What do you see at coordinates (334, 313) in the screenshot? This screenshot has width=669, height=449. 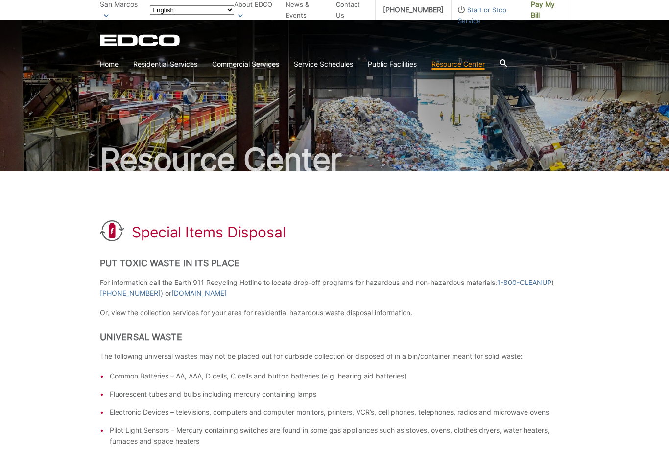 I see `p: Or, view the collection services for your area for residential hazardous waste disposal information.` at bounding box center [334, 313].